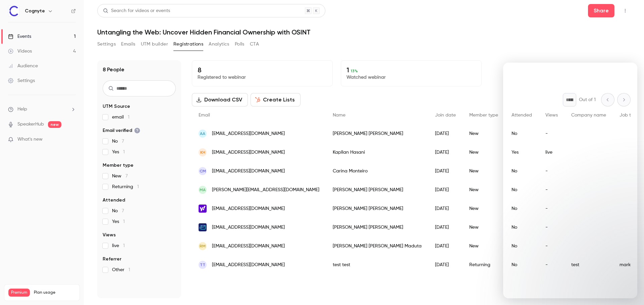 Image resolution: width=644 pixels, height=305 pixels. Describe the element at coordinates (377, 265) in the screenshot. I see `div: test test` at that location.